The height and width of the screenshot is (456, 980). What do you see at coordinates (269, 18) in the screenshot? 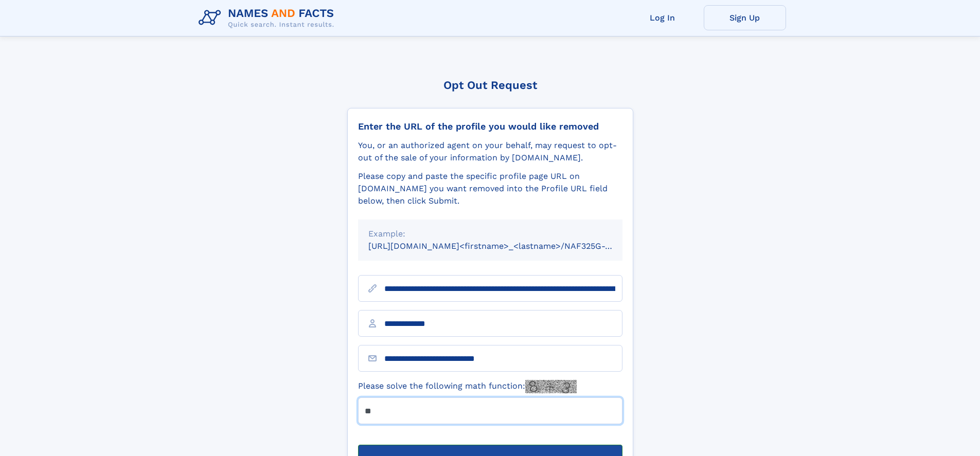
I see `img: Logo Names and Facts` at bounding box center [269, 18].